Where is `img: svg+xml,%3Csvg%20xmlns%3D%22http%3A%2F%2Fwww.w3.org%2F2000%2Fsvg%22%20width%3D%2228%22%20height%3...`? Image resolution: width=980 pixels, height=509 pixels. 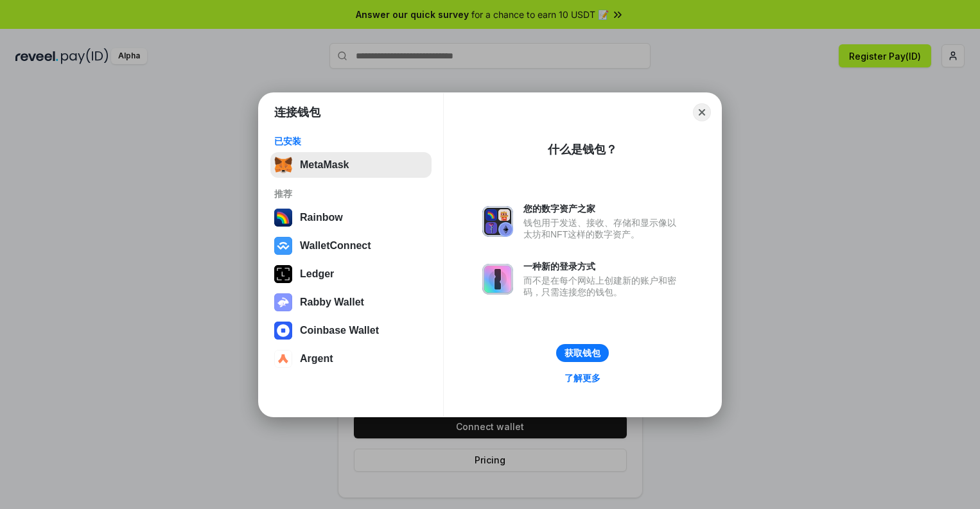 img: svg+xml,%3Csvg%20xmlns%3D%22http%3A%2F%2Fwww.w3.org%2F2000%2Fsvg%22%20width%3D%2228%22%20height%3... is located at coordinates (283, 274).